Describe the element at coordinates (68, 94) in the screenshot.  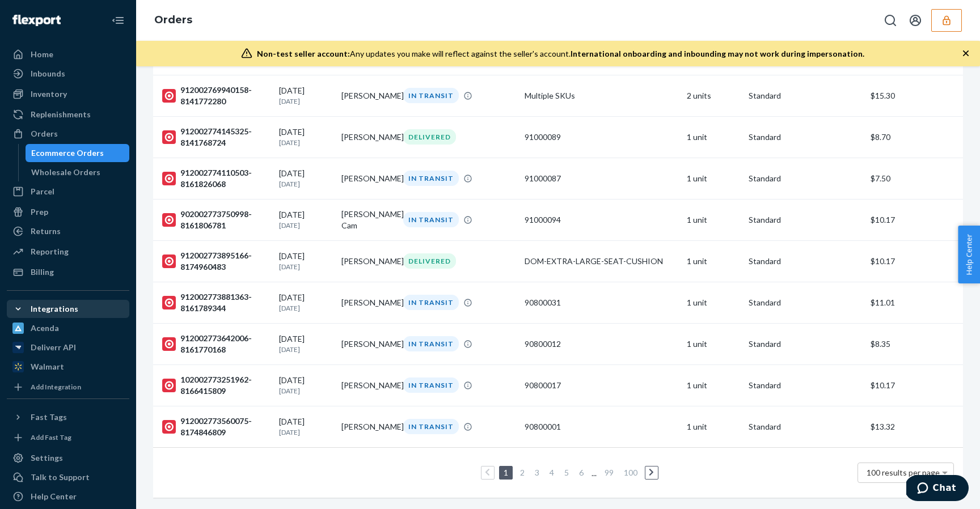
I see `a: Inventory` at that location.